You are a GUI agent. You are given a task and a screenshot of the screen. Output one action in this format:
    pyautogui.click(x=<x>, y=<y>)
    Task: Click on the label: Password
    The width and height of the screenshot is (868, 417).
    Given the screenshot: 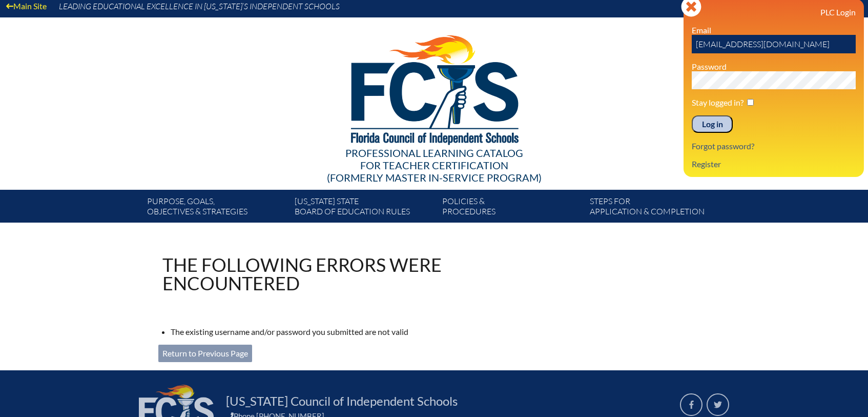 What is the action you would take?
    pyautogui.click(x=709, y=66)
    